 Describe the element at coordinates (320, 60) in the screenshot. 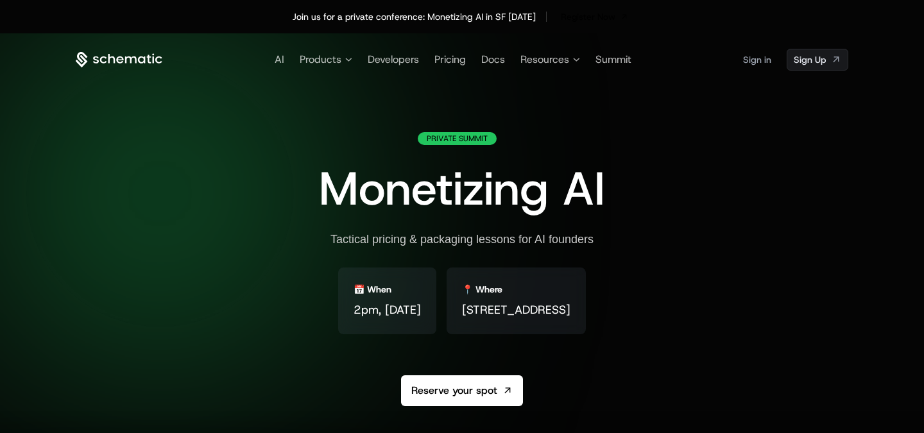

I see `span: Products` at that location.